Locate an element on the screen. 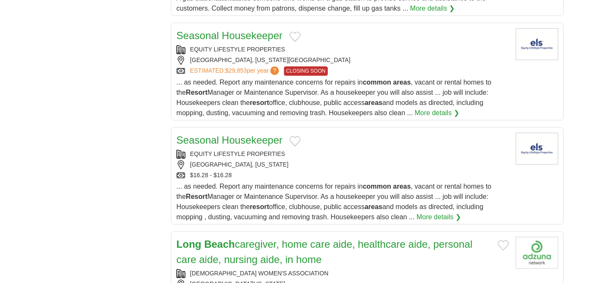  span: CLOSING SOON is located at coordinates (305, 71).